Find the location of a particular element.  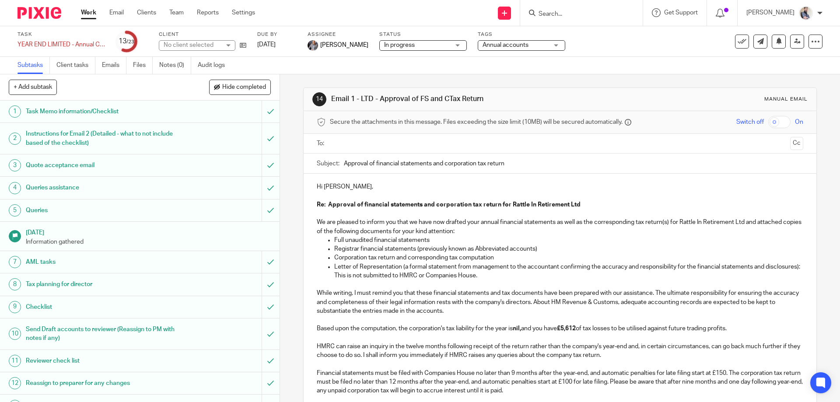

div: No client selected is located at coordinates (192, 45).